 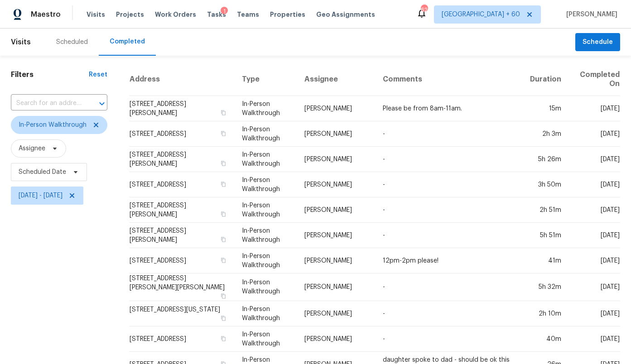 I want to click on span: Geo Assignments, so click(x=346, y=14).